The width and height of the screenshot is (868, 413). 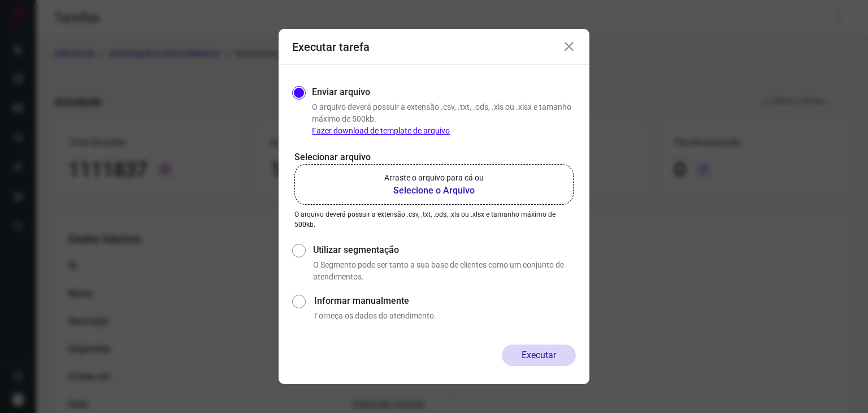 I want to click on label: Informar manualmente, so click(x=445, y=301).